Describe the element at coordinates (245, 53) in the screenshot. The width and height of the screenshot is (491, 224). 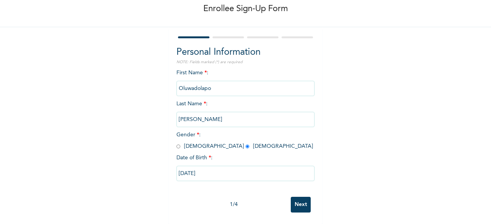
I see `h2: Personal Information` at that location.